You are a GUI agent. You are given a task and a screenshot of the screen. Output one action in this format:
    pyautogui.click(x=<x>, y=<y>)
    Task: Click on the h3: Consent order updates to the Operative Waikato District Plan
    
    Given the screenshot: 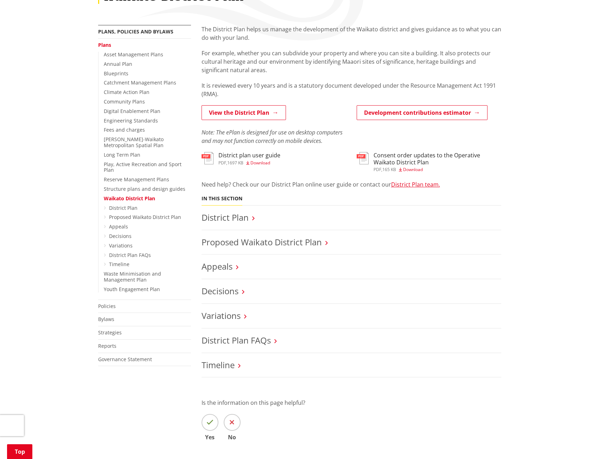 What is the action you would take?
    pyautogui.click(x=438, y=159)
    